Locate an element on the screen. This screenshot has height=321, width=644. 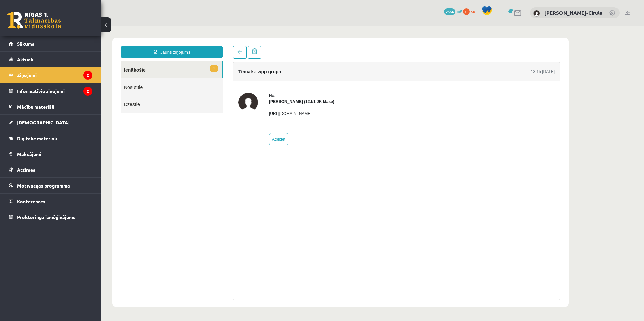
a: Aktuāli is located at coordinates (50, 59).